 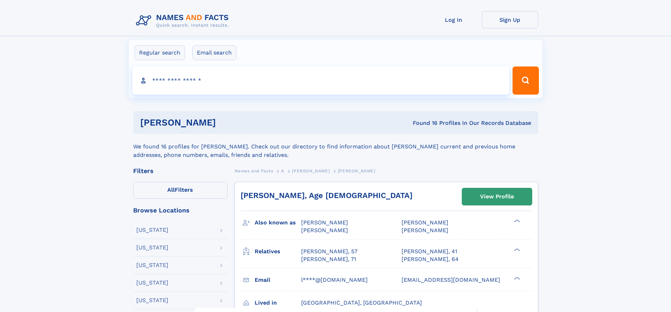 I want to click on a: Sign Up, so click(x=510, y=20).